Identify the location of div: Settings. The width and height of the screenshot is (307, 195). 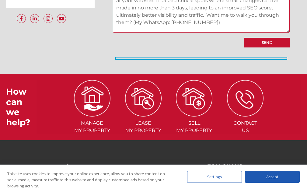
(215, 177).